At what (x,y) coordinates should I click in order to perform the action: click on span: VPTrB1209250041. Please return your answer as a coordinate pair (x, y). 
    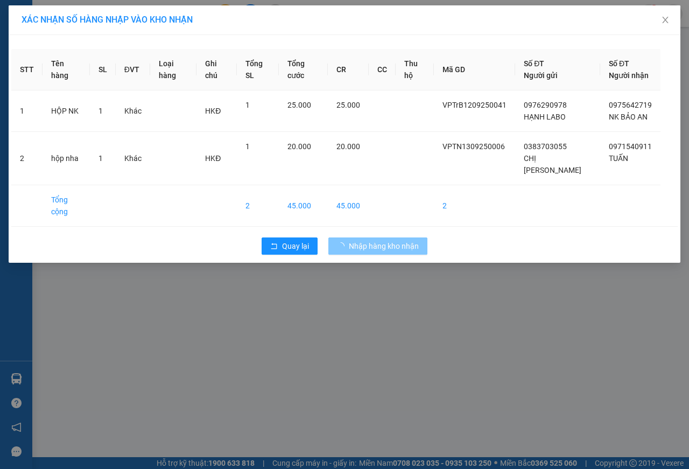
    Looking at the image, I should click on (474, 105).